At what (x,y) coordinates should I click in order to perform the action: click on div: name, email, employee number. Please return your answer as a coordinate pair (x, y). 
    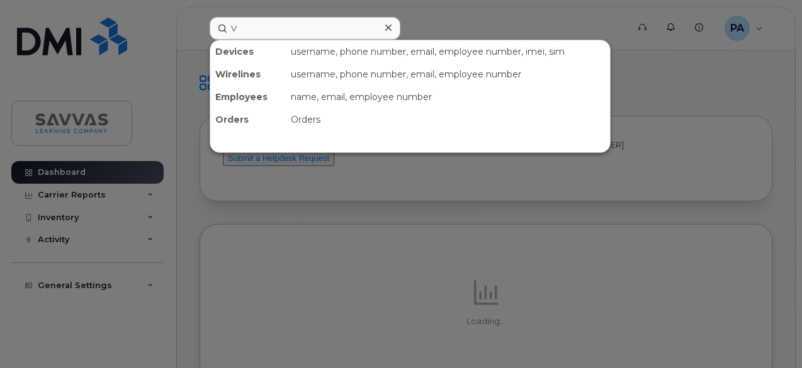
    Looking at the image, I should click on (448, 97).